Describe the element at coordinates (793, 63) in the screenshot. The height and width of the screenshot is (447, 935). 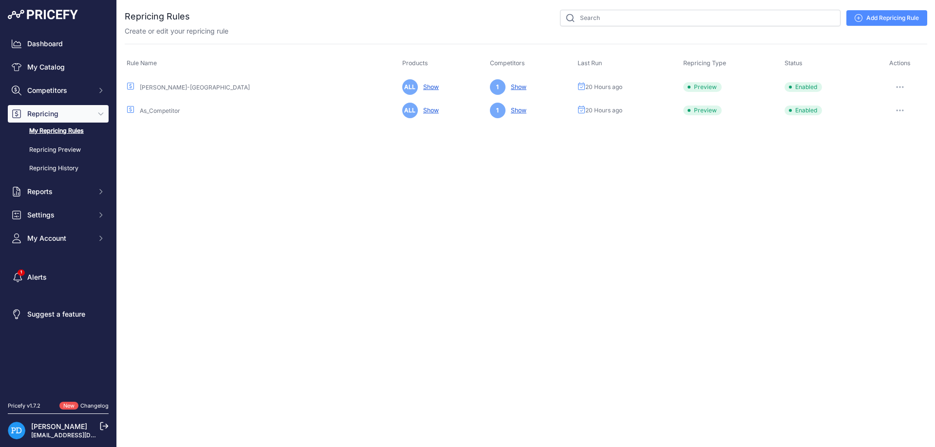
I see `span: Status` at that location.